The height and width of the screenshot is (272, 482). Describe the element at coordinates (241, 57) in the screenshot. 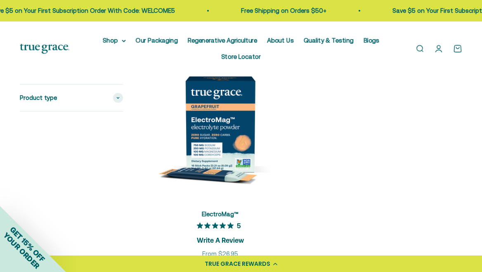

I see `a: Store Locator` at that location.